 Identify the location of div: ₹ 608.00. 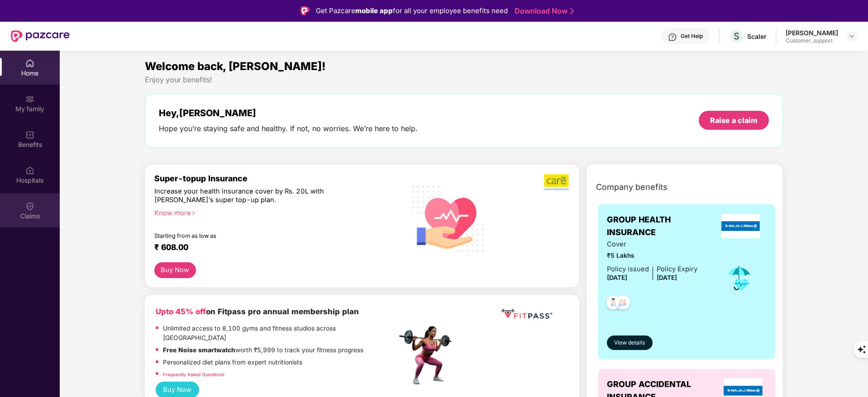
(271, 247).